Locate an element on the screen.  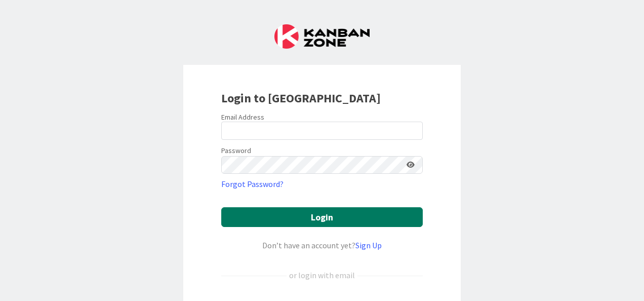
img: Kanban Zone is located at coordinates (322, 36).